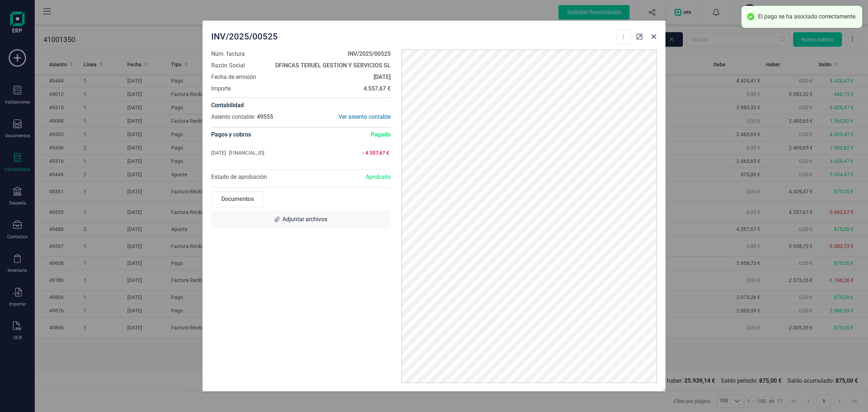 The image size is (868, 412). I want to click on span: - 4.557,67 €, so click(371, 152).